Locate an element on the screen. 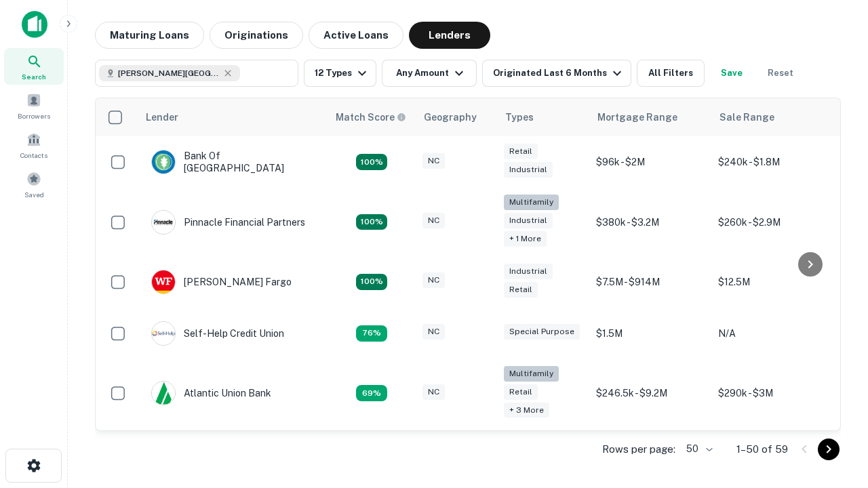 This screenshot has height=488, width=868. td: $246.5k - $9.2M is located at coordinates (650, 393).